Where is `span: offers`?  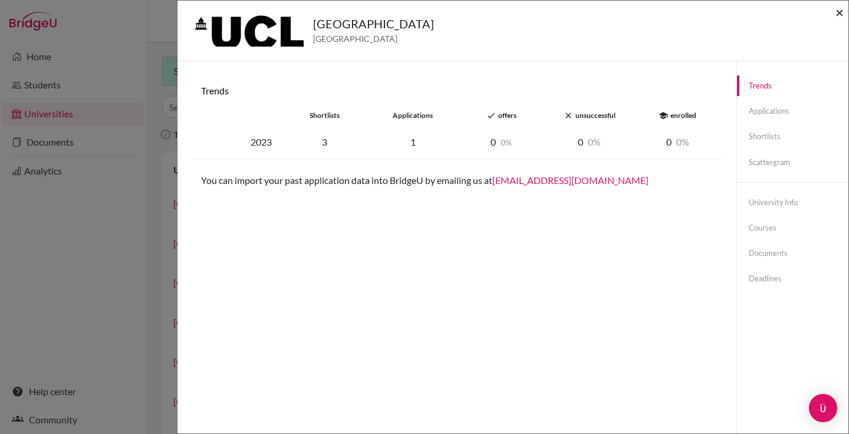 span: offers is located at coordinates (507, 115).